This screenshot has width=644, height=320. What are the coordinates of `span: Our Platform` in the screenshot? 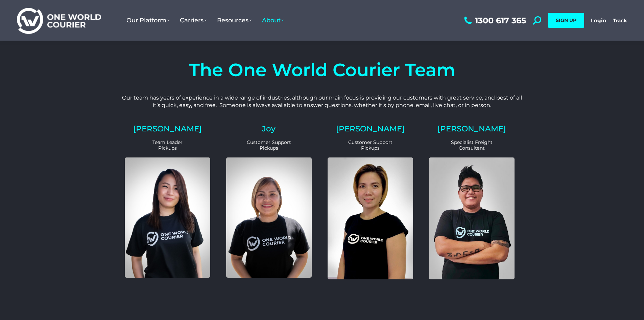 It's located at (148, 20).